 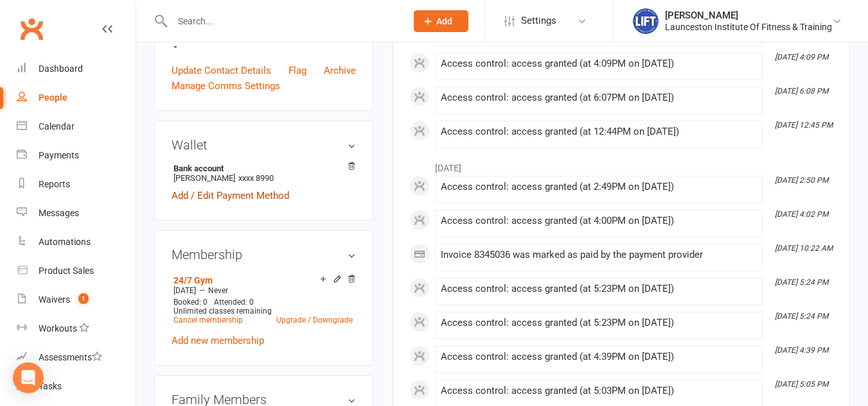 I want to click on span: xxxx 8990, so click(x=255, y=178).